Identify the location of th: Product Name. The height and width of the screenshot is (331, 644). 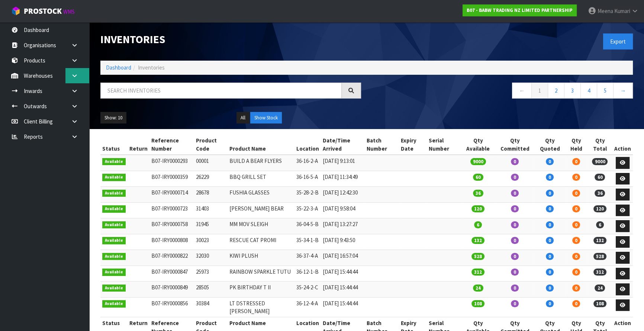
(261, 145).